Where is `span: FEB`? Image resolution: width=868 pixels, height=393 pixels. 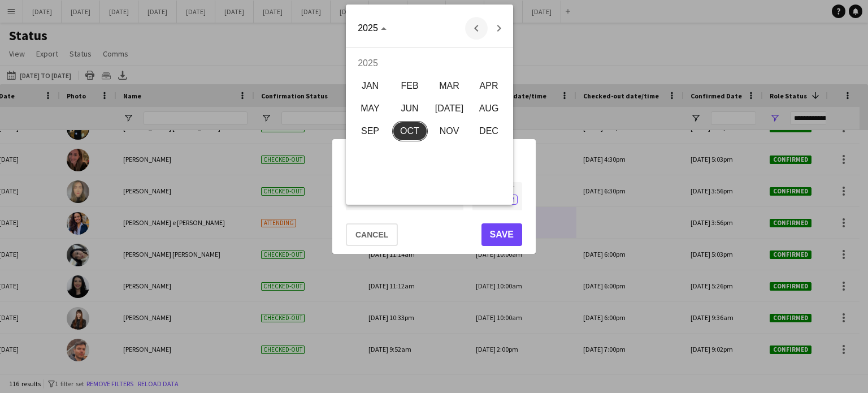 span: FEB is located at coordinates (410, 86).